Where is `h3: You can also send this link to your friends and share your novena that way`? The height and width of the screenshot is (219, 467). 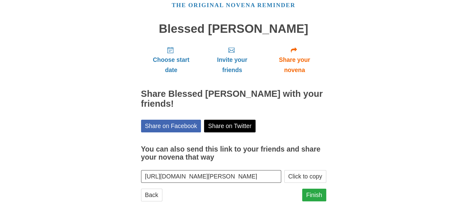 h3: You can also send this link to your friends and share your novena that way is located at coordinates (234, 153).